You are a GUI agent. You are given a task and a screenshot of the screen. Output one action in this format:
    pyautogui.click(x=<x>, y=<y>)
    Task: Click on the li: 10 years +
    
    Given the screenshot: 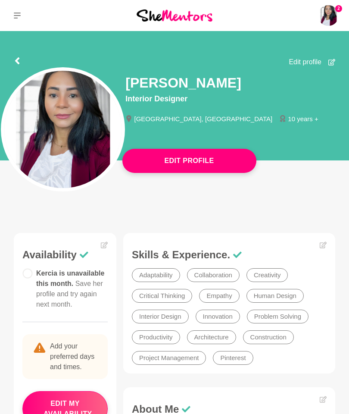 What is the action you would take?
    pyautogui.click(x=302, y=119)
    